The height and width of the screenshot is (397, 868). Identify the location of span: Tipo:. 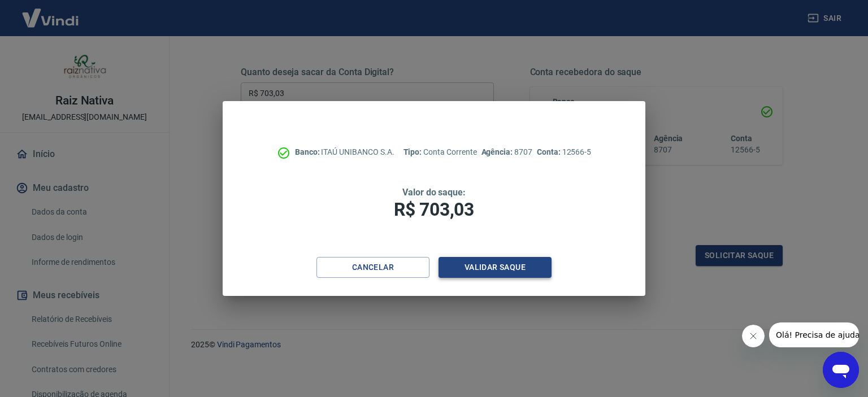
(414, 152).